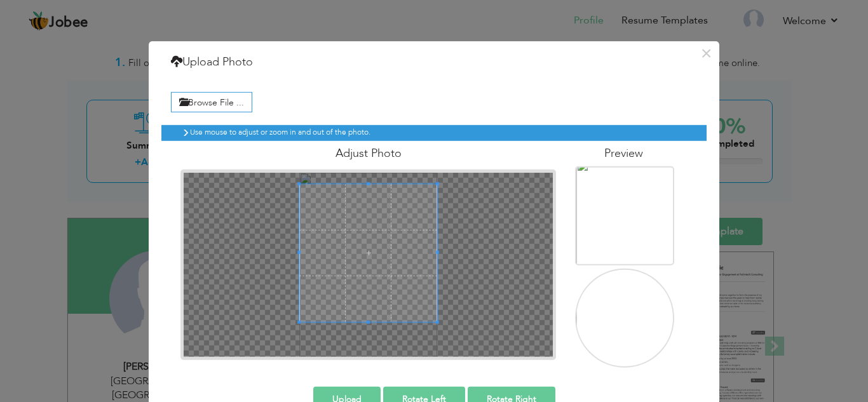 Image resolution: width=868 pixels, height=402 pixels. Describe the element at coordinates (623, 154) in the screenshot. I see `h4: Preview` at that location.